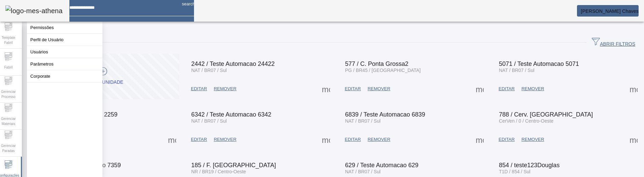  I want to click on button: Usuários, so click(65, 52).